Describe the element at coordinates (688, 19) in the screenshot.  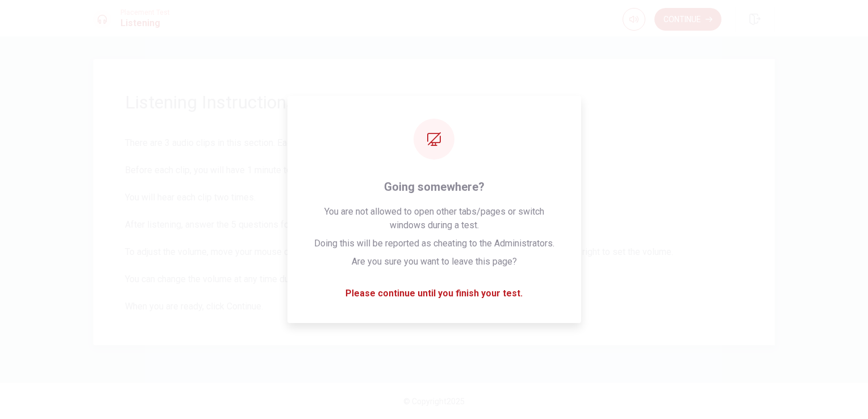
I see `button: Continue` at that location.